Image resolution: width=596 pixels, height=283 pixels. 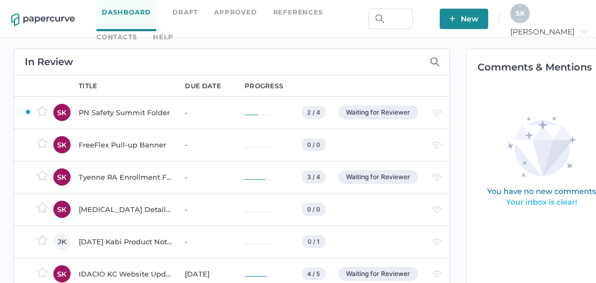 What do you see at coordinates (520, 13) in the screenshot?
I see `span: S K` at bounding box center [520, 13].